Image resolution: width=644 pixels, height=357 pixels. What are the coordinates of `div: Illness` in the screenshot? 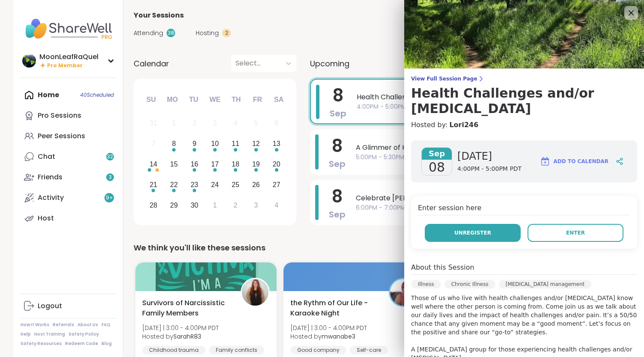 It's located at (426, 284).